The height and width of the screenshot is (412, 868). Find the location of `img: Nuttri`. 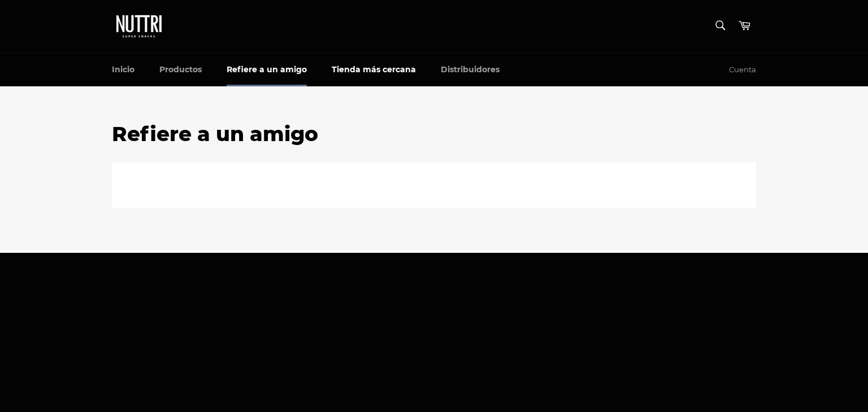

img: Nuttri is located at coordinates (140, 26).